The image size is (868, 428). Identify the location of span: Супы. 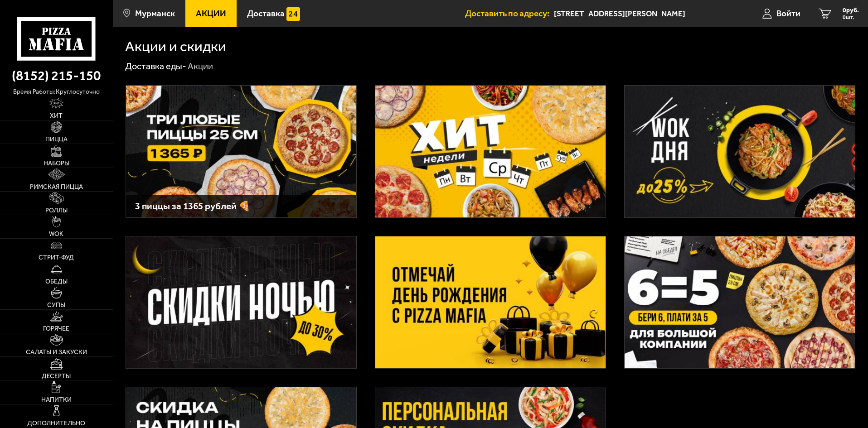
(56, 305).